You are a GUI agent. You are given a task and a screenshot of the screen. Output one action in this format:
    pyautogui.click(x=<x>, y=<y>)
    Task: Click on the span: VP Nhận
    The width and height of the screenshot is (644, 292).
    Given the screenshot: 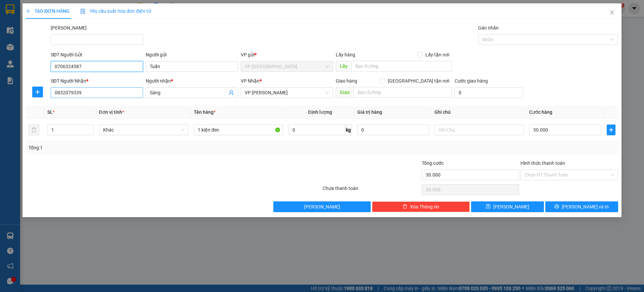 What is the action you would take?
    pyautogui.click(x=250, y=81)
    